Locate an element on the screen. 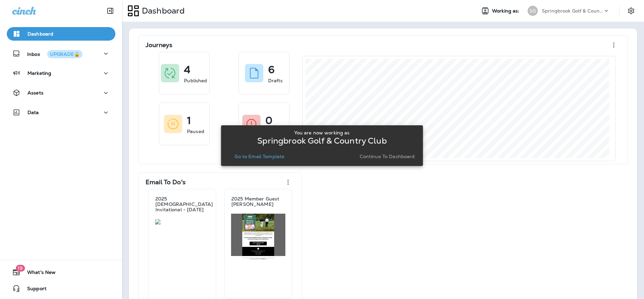  p: Data is located at coordinates (33, 112).